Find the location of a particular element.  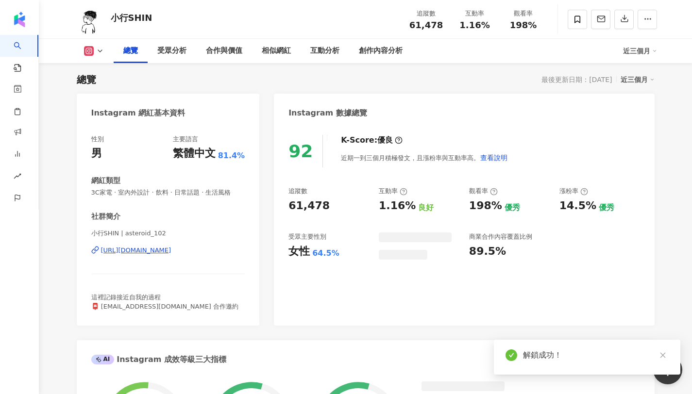

div: 優良 is located at coordinates (385, 140).